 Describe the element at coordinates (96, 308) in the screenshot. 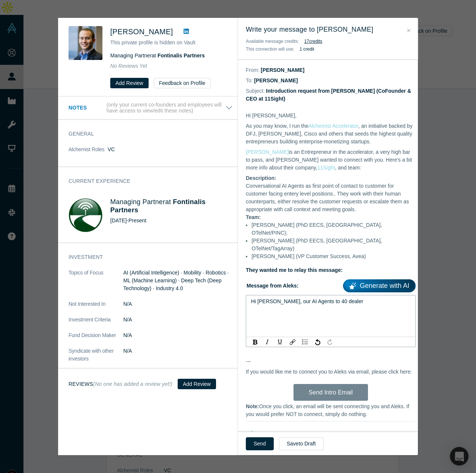

I see `dt: Not Interested In` at that location.